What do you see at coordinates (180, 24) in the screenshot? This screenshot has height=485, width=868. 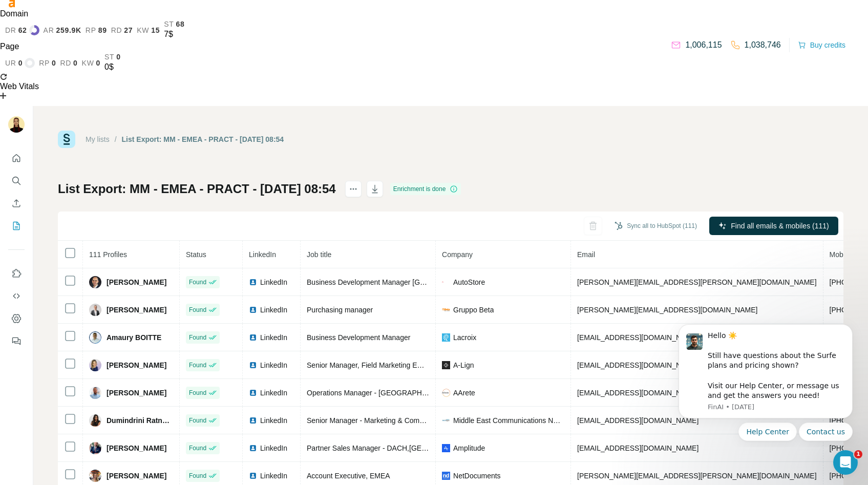 I see `span: 68` at bounding box center [180, 24].